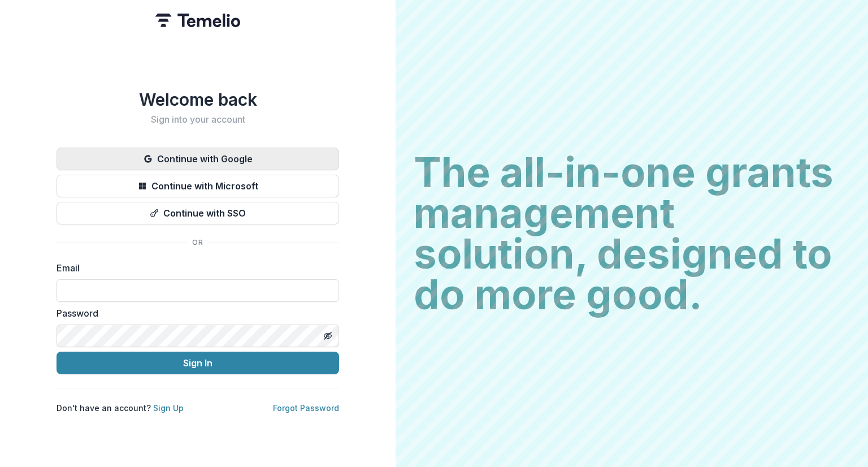  I want to click on button: Continue with Google, so click(197, 159).